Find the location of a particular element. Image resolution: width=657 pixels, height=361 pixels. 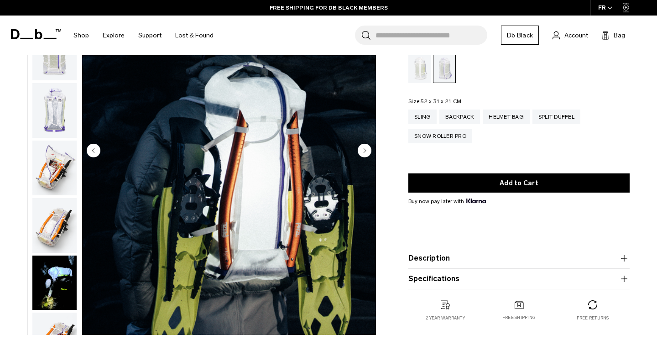

a: Shop is located at coordinates (81, 35).